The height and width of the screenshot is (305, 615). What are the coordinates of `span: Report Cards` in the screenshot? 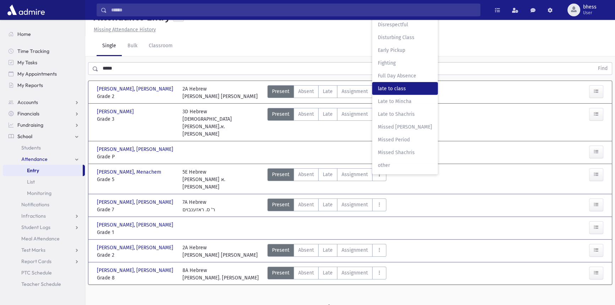 It's located at (36, 261).